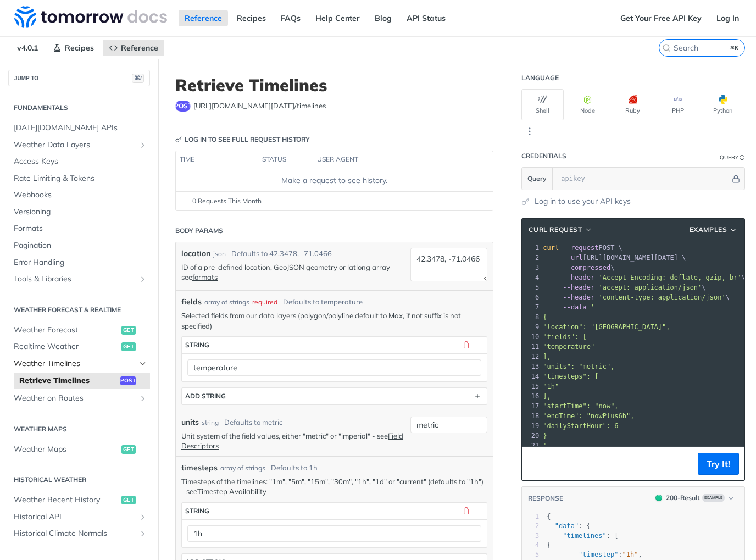  What do you see at coordinates (199, 231) in the screenshot?
I see `div: Body Params` at bounding box center [199, 231].